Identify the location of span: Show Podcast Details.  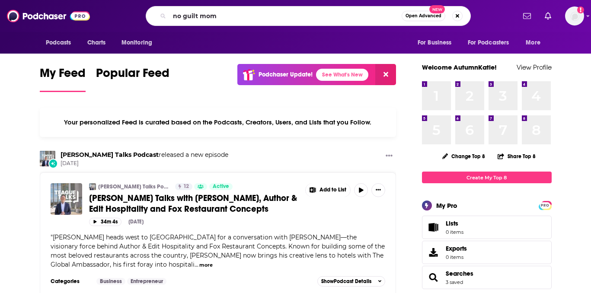
(347, 282).